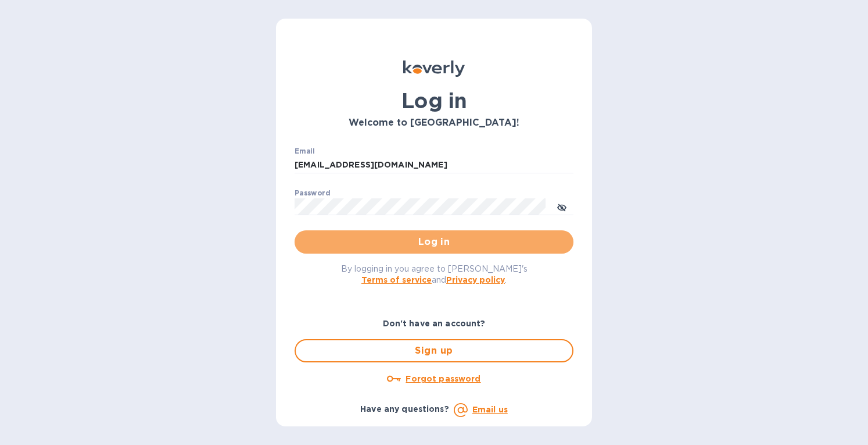  I want to click on button: toggle password visibility, so click(562, 207).